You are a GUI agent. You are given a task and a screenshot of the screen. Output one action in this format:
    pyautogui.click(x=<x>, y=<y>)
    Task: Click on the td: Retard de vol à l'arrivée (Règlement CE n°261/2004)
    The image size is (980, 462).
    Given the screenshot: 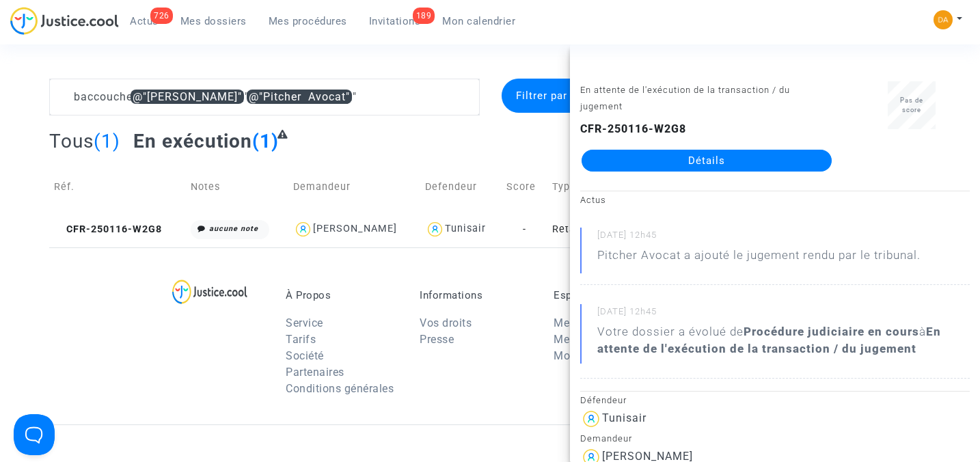 What is the action you would take?
    pyautogui.click(x=627, y=229)
    